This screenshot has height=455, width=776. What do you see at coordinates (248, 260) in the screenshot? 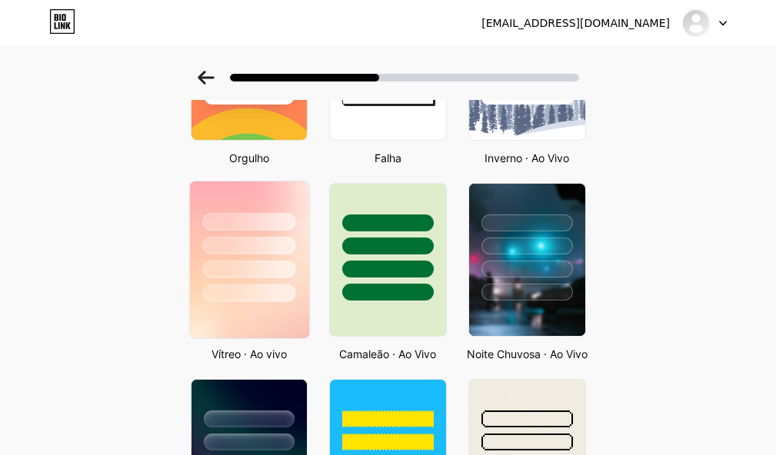
I see `img: glassmorphism.jpg` at bounding box center [248, 260].